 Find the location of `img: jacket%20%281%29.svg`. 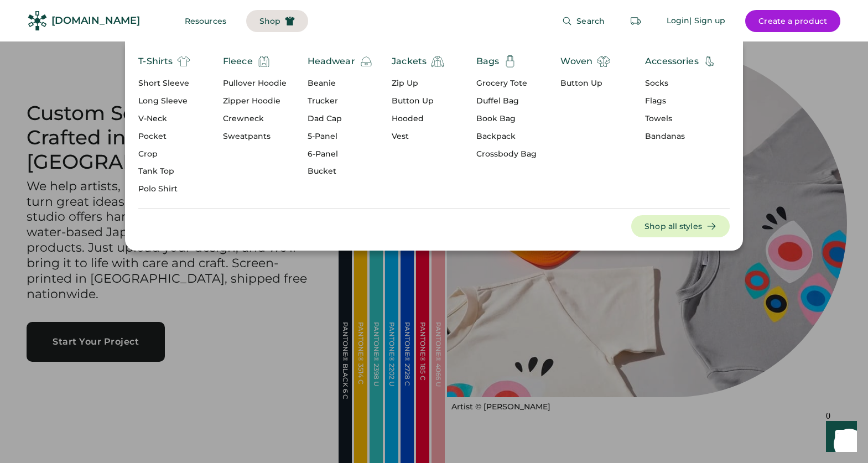

img: jacket%20%281%29.svg is located at coordinates (438, 62).